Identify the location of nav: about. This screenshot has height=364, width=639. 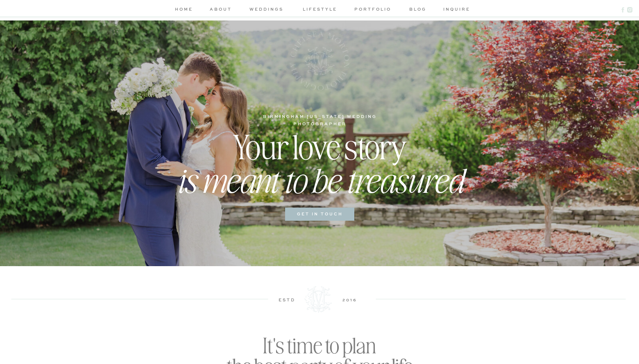
(221, 10).